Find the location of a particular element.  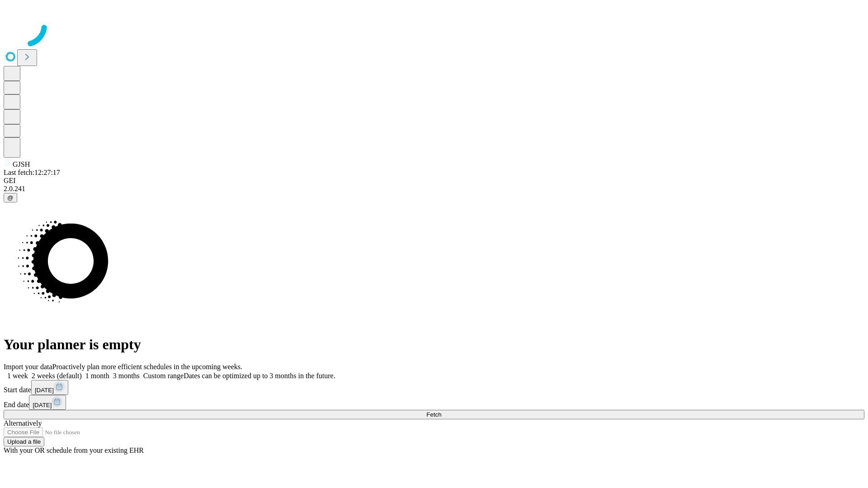

span: Proactively plan more efficient schedules in the upcoming weeks. is located at coordinates (148, 366).